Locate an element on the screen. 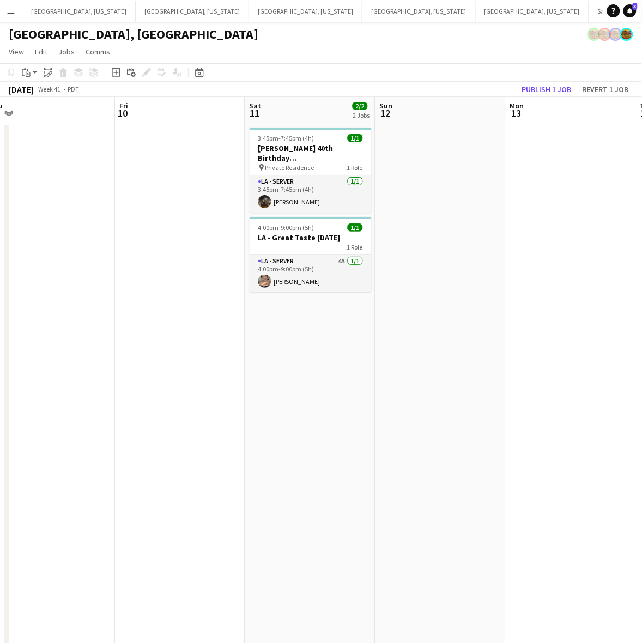  span: Week 41 is located at coordinates (50, 89).